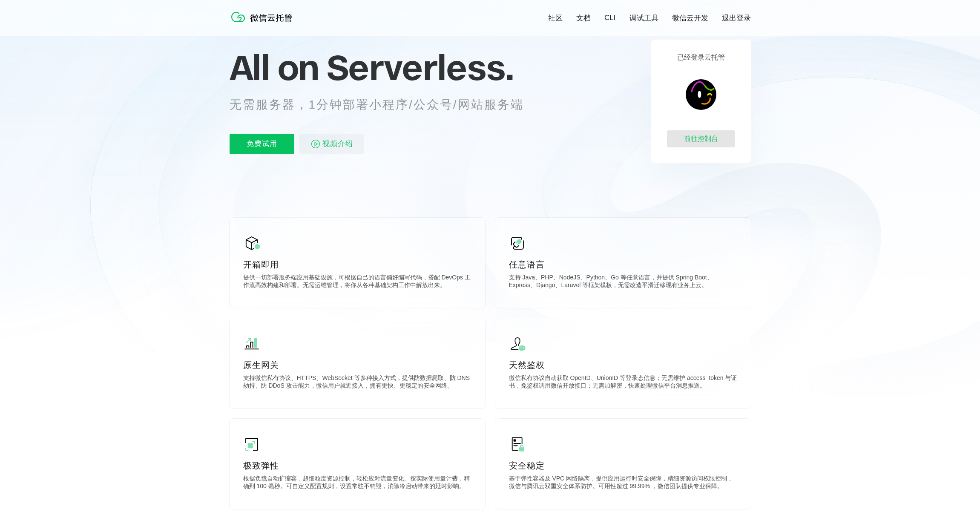  I want to click on p: 支持 Java、PHP、NodeJS、Python、Go 等任意语言，并提供 Spring Boot、Express、Django、Laravel 等框架模板，无需改造平滑迁移现有业务上云。, so click(623, 282).